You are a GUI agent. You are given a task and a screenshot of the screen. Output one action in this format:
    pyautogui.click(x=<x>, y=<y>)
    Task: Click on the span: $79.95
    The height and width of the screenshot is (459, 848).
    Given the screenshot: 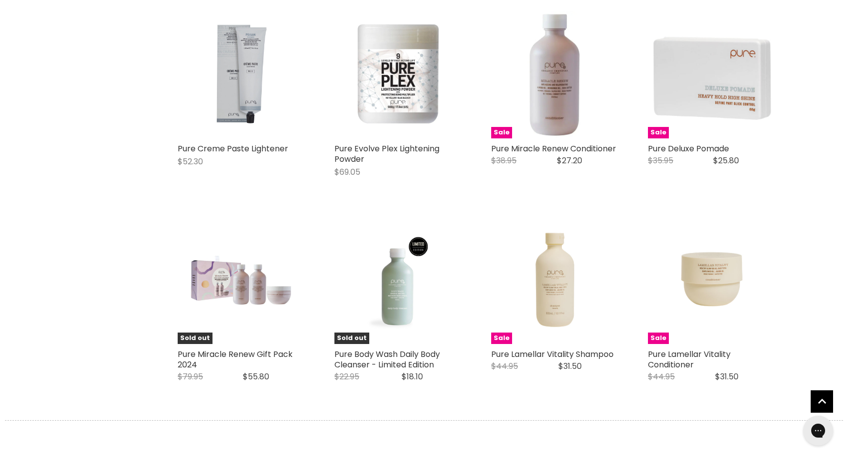 What is the action you would take?
    pyautogui.click(x=190, y=376)
    